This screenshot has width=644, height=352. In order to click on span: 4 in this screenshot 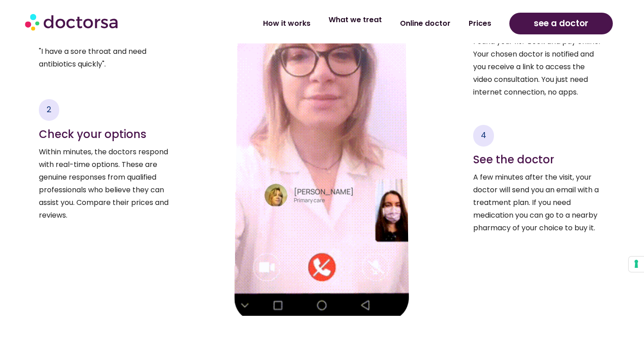, I will do `click(484, 135)`.